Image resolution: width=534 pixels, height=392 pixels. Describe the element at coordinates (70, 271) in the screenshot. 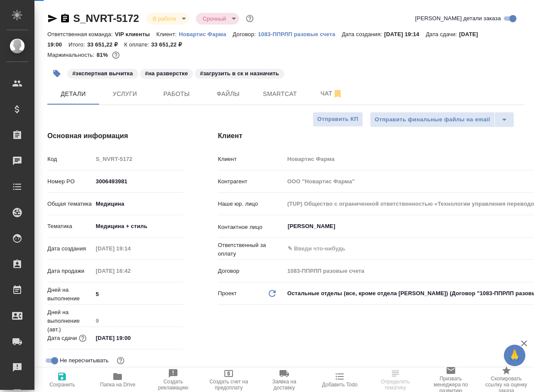

I see `p: Дата продажи` at that location.